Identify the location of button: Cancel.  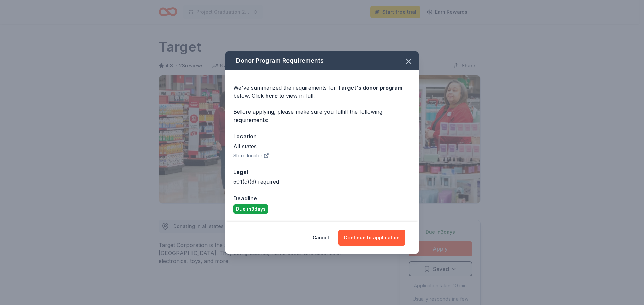
(321, 238).